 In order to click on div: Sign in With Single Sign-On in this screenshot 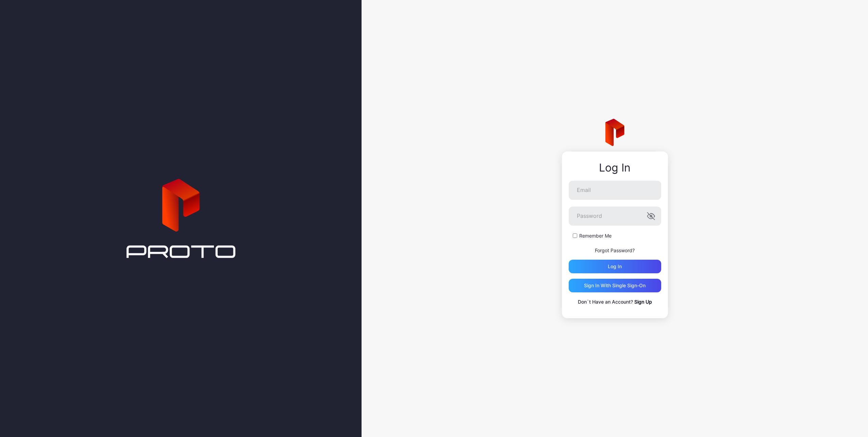, I will do `click(615, 286)`.